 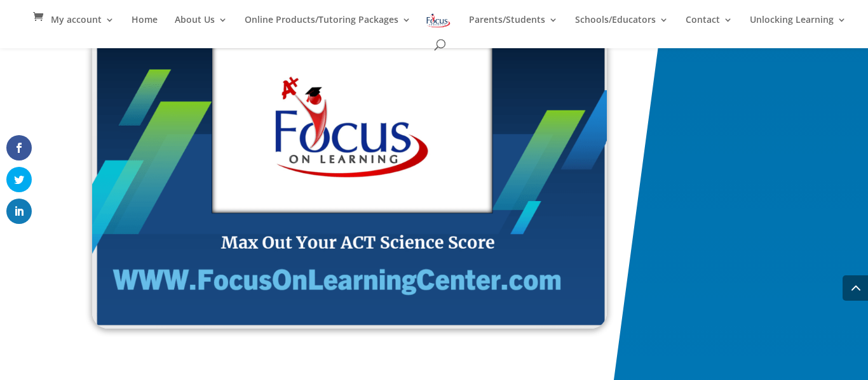 I want to click on a: Parents/Students, so click(x=514, y=26).